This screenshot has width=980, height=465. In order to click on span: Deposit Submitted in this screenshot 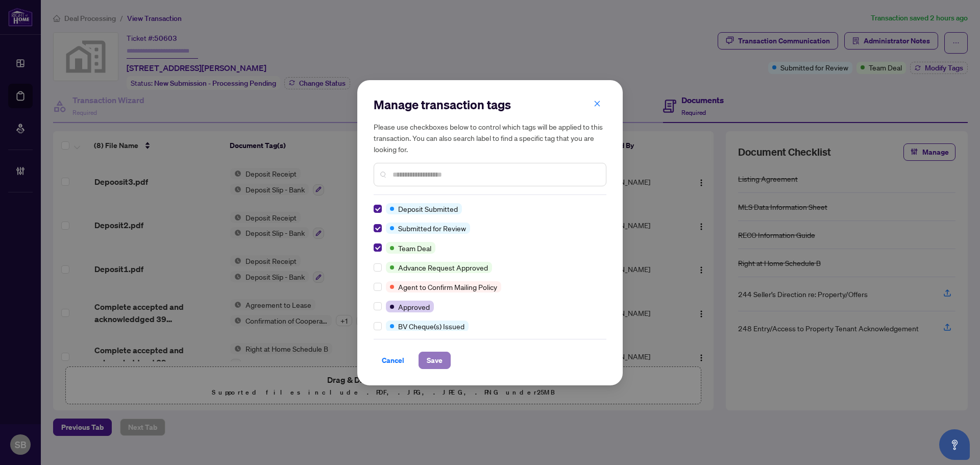, I will do `click(428, 209)`.